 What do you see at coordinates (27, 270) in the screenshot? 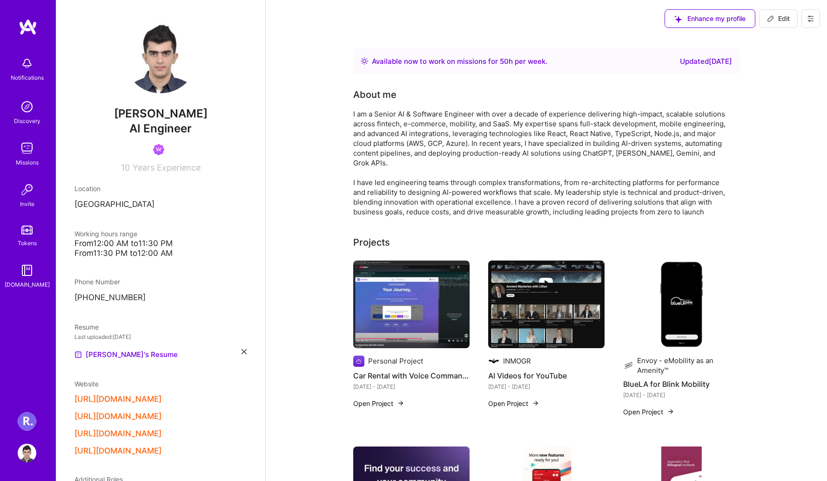
I see `img: guide book` at bounding box center [27, 270].